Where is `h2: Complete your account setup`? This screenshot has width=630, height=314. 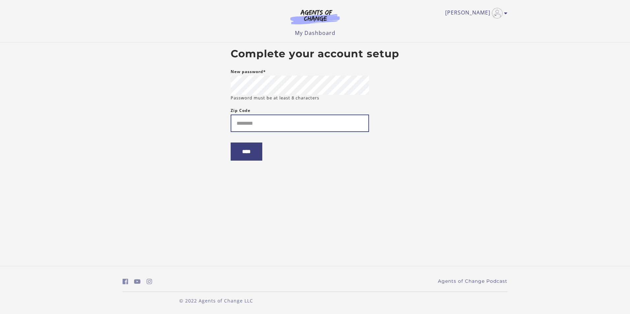
h2: Complete your account setup is located at coordinates (315, 54).